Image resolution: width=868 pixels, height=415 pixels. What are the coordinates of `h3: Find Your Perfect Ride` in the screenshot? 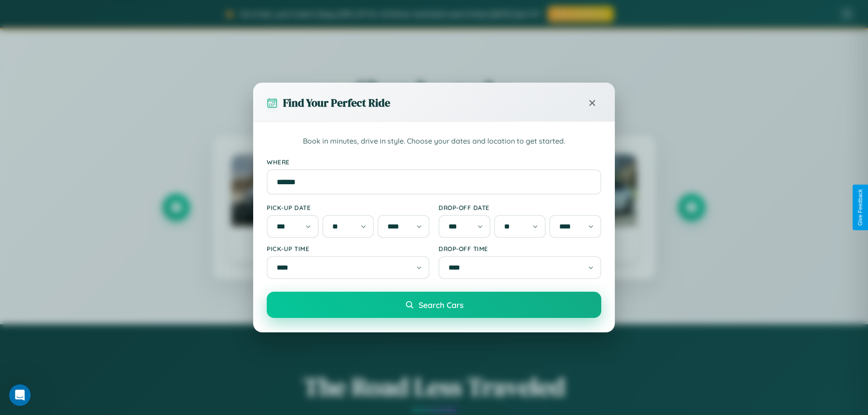 It's located at (336, 103).